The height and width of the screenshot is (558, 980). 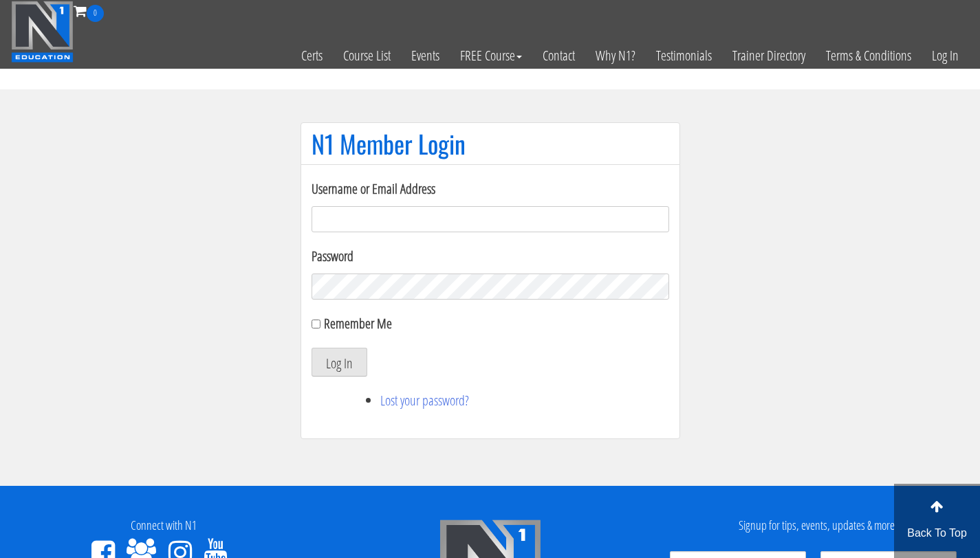 What do you see at coordinates (616, 56) in the screenshot?
I see `a: Why N1?` at bounding box center [616, 56].